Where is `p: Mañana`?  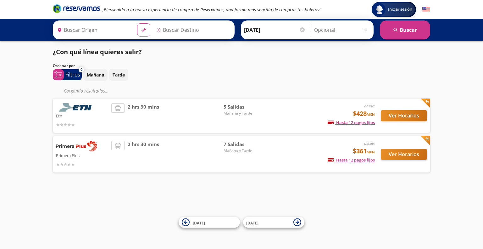 p: Mañana is located at coordinates (95, 74).